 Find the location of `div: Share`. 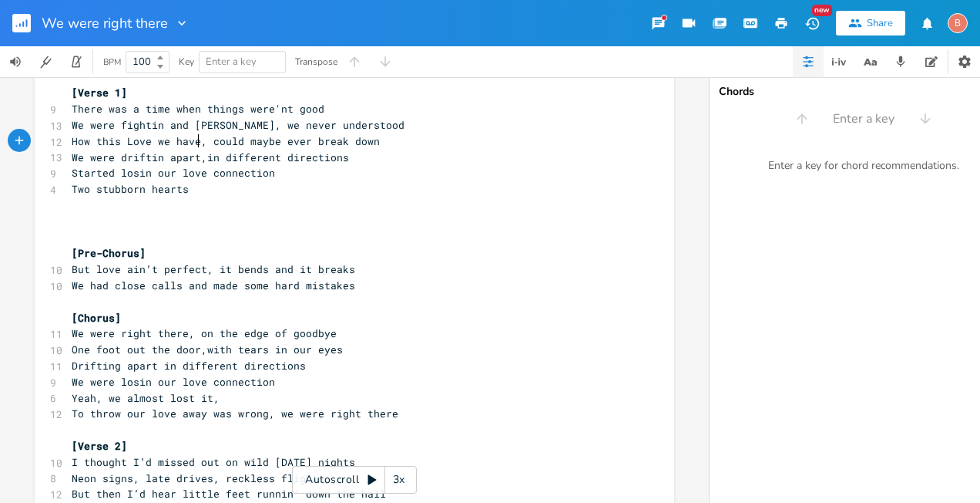

div: Share is located at coordinates (880, 23).